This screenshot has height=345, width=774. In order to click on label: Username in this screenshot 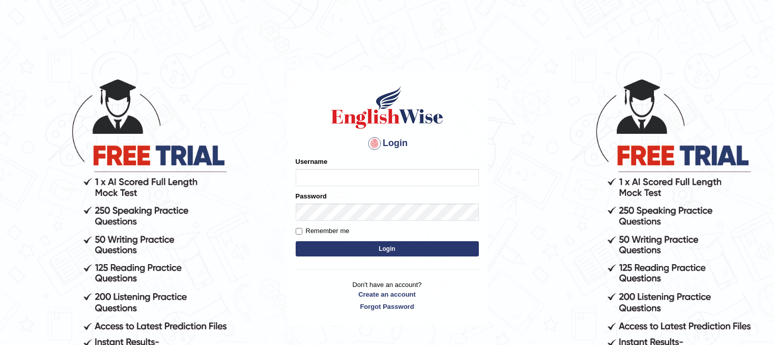, I will do `click(312, 161)`.